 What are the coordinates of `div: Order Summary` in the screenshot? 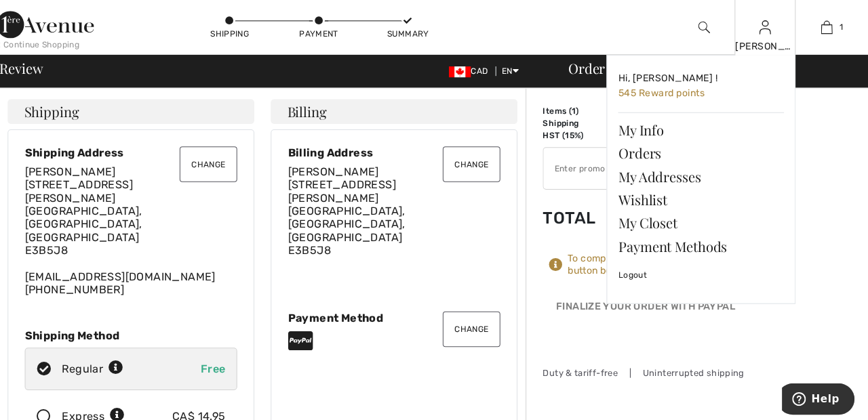 It's located at (707, 67).